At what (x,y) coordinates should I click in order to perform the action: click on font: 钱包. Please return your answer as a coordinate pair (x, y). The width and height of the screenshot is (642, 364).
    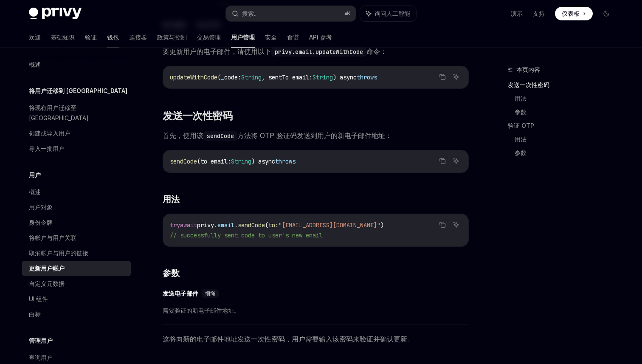
    Looking at the image, I should click on (113, 37).